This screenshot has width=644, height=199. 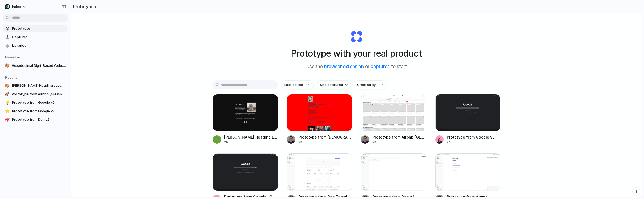 What do you see at coordinates (11, 77) in the screenshot?
I see `span: Recent` at bounding box center [11, 77].